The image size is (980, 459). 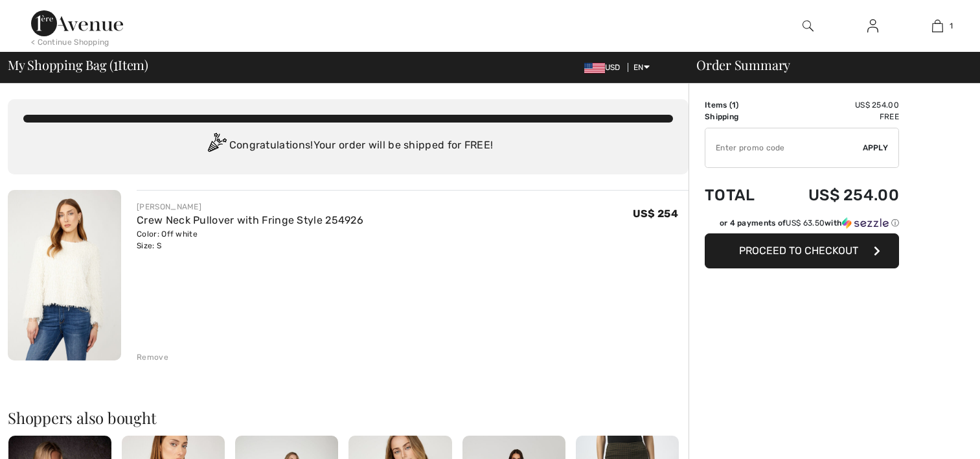 I want to click on img: Crew Neck Pullover with Fringe Style 254926, so click(x=64, y=275).